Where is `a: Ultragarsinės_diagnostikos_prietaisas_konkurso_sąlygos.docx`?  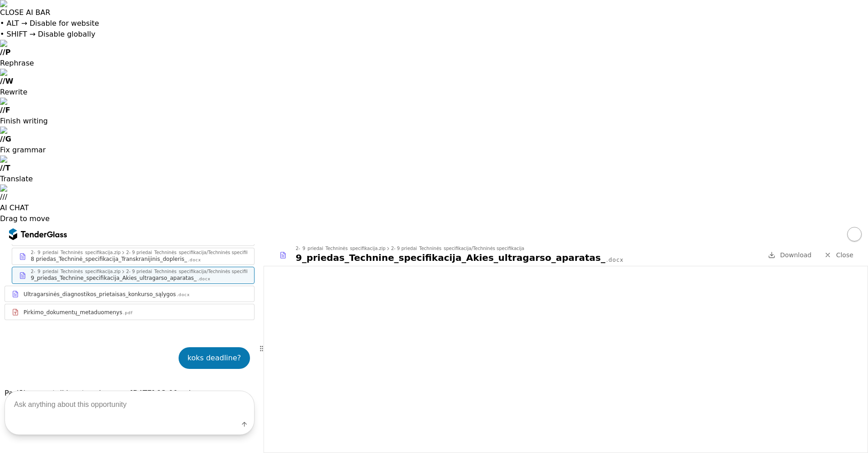
a: Ultragarsinės_diagnostikos_prietaisas_konkurso_sąlygos.docx is located at coordinates (129, 294).